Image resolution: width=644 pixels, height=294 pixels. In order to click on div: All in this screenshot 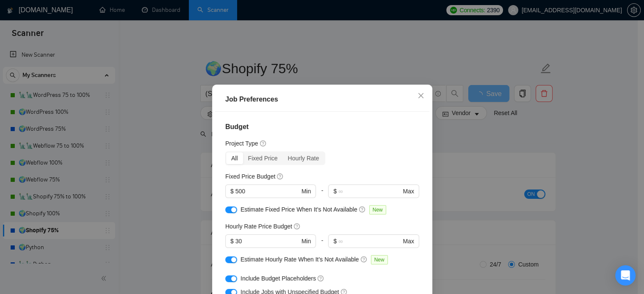, I will do `click(235, 158)`.